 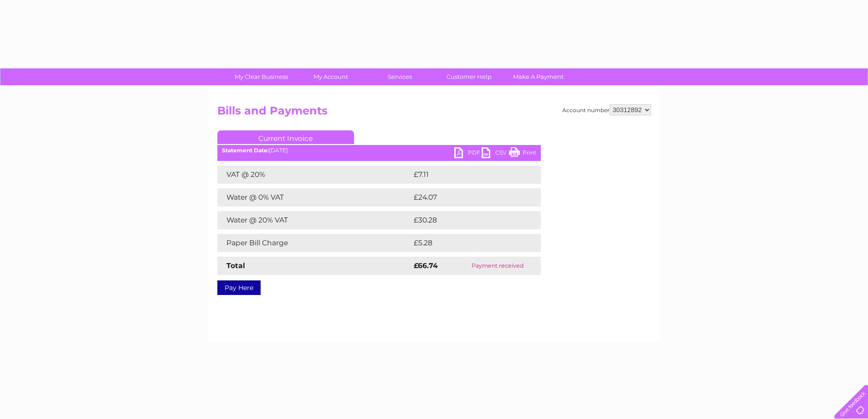 I want to click on td: Water @ 20% VAT, so click(x=315, y=221).